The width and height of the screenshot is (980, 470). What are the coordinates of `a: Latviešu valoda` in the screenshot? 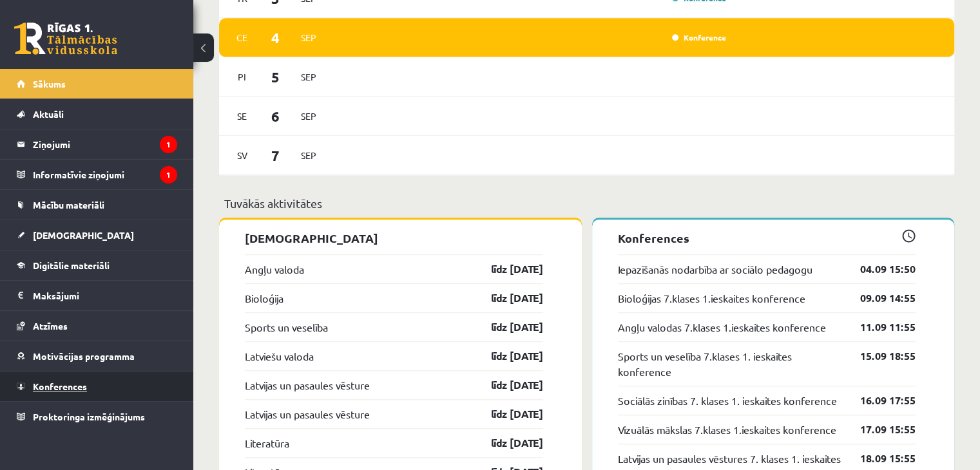 It's located at (279, 356).